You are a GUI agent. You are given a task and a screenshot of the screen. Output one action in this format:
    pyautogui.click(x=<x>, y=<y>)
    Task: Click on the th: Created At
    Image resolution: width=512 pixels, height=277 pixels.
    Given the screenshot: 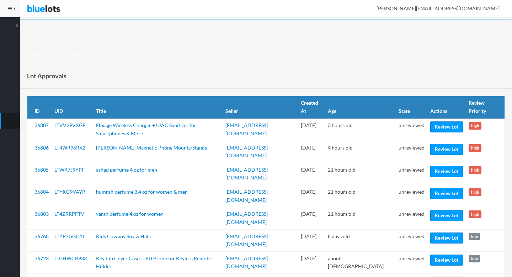 What is the action you would take?
    pyautogui.click(x=311, y=107)
    